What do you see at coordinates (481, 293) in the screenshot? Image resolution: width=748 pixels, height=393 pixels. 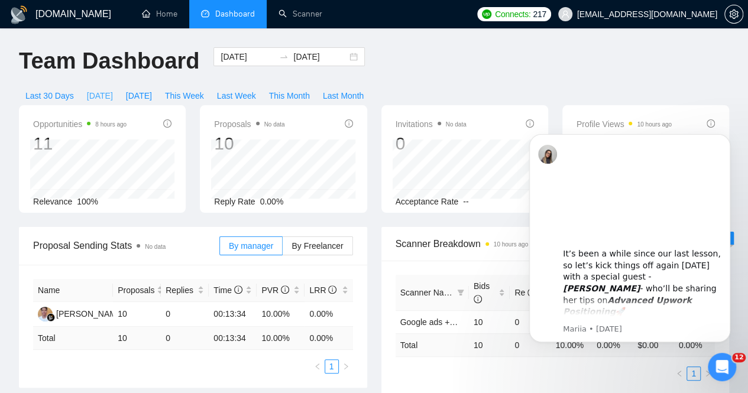 I see `span: Bids` at bounding box center [481, 293].